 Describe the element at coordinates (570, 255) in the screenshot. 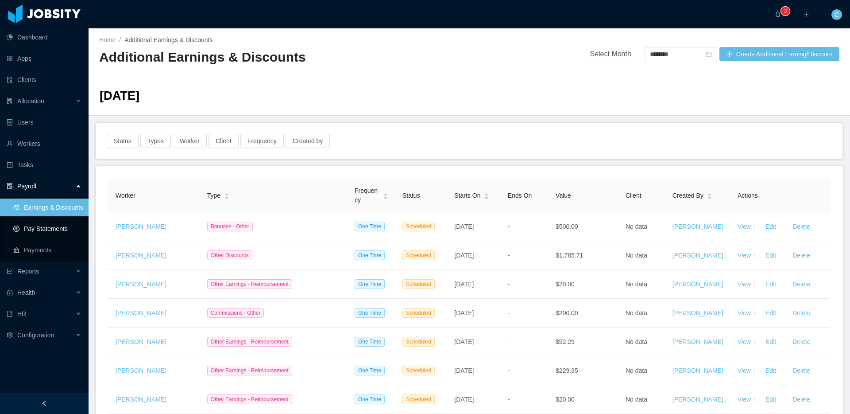

I see `span: $1,785.71` at that location.